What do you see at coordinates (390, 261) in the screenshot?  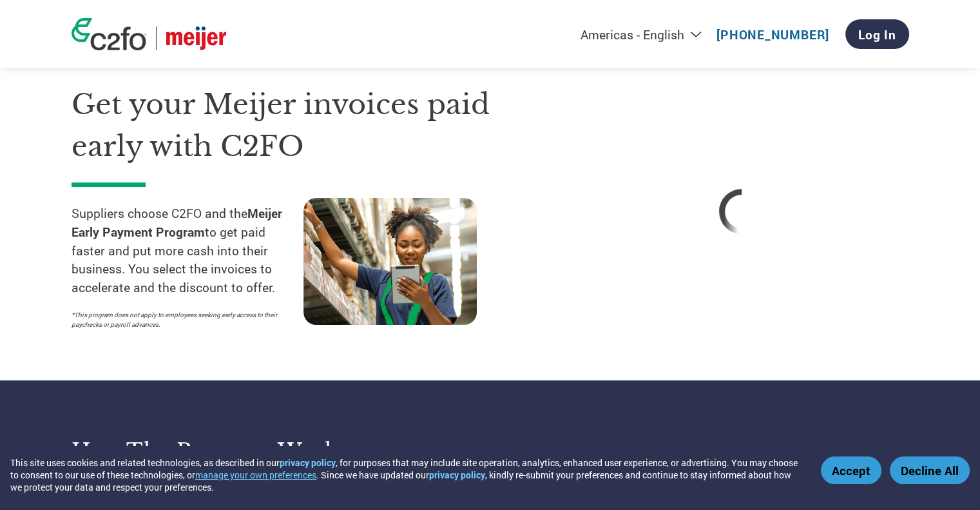 I see `img: supply chain worker` at bounding box center [390, 261].